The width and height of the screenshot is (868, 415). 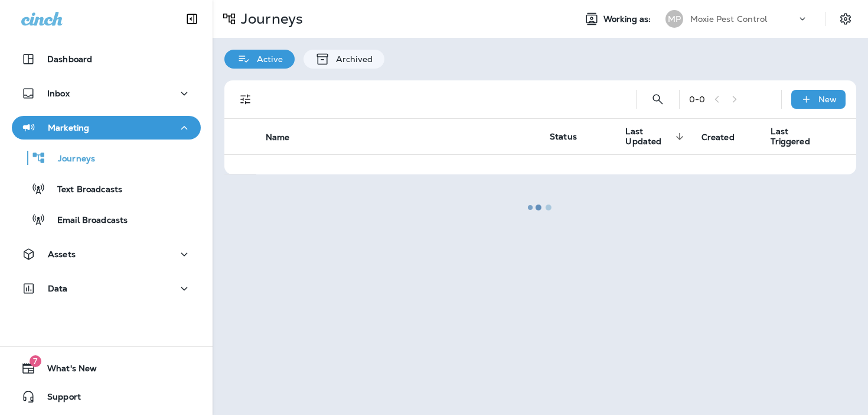 What do you see at coordinates (106, 288) in the screenshot?
I see `button: Data` at bounding box center [106, 288].